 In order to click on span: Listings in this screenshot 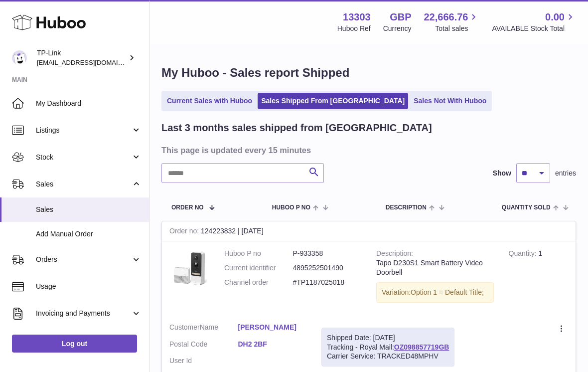, I will do `click(83, 130)`.